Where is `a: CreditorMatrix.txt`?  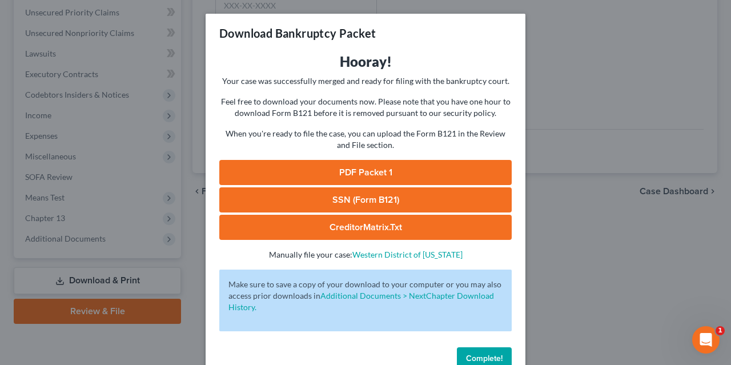
a: CreditorMatrix.txt is located at coordinates (365, 227).